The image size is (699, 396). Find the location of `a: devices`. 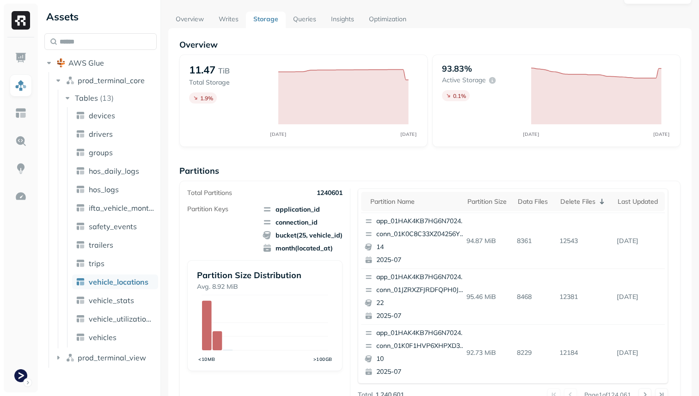

a: devices is located at coordinates (115, 116).